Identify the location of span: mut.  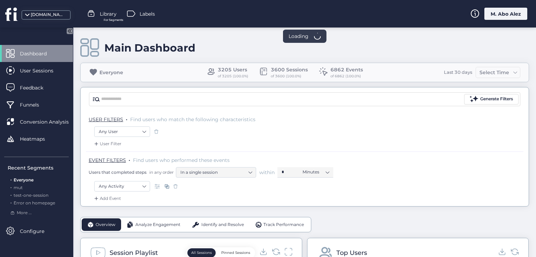
(18, 188).